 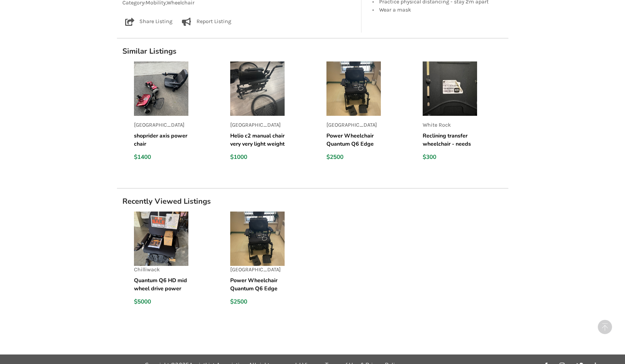 I want to click on div: $1400, so click(x=161, y=157).